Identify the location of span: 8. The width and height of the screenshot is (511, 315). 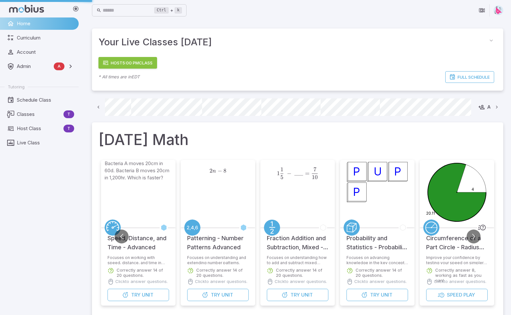
(225, 171).